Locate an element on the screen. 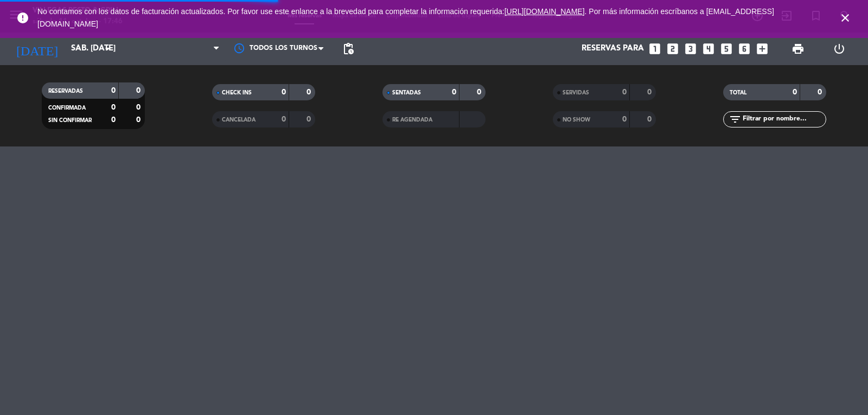 The image size is (868, 415). span: SERVIDAS is located at coordinates (576, 92).